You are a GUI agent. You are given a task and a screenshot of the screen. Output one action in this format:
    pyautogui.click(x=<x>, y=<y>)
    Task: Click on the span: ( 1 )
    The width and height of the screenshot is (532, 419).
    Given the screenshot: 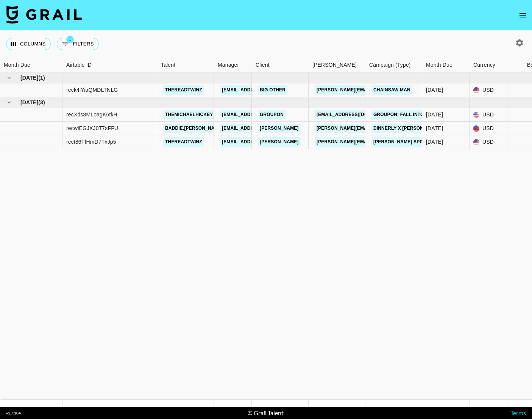 What is the action you would take?
    pyautogui.click(x=42, y=78)
    